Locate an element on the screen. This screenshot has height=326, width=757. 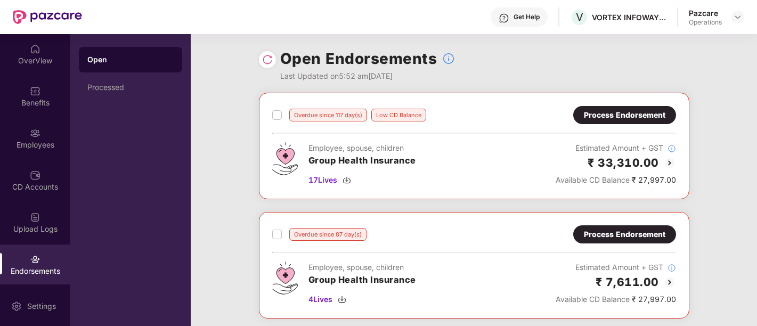
img: svg+xml;base64,PHN2ZyBpZD0iQmVuZWZpdHMiIHhtbG5zPSJodHRwOi8vd3d3LnczLm9yZy8yMDAwL3N2ZyIgd2lkdGg9Ij... is located at coordinates (35, 91).